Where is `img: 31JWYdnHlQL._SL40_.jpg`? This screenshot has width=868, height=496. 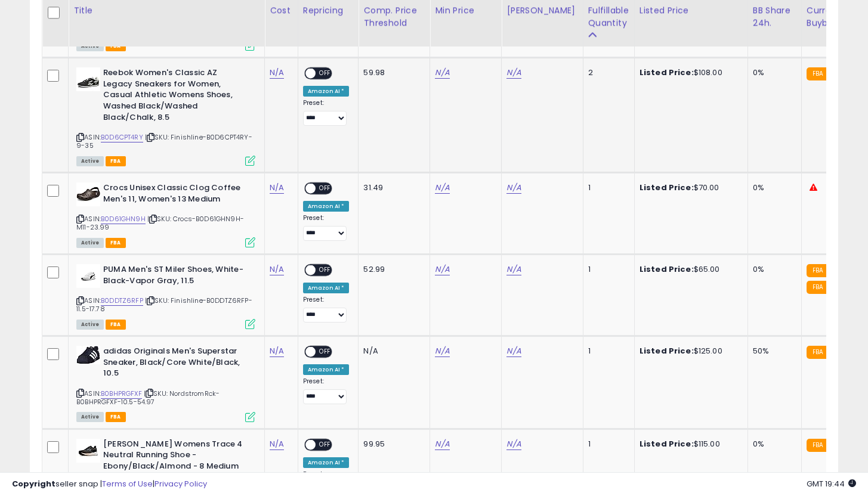 img: 31JWYdnHlQL._SL40_.jpg is located at coordinates (88, 451).